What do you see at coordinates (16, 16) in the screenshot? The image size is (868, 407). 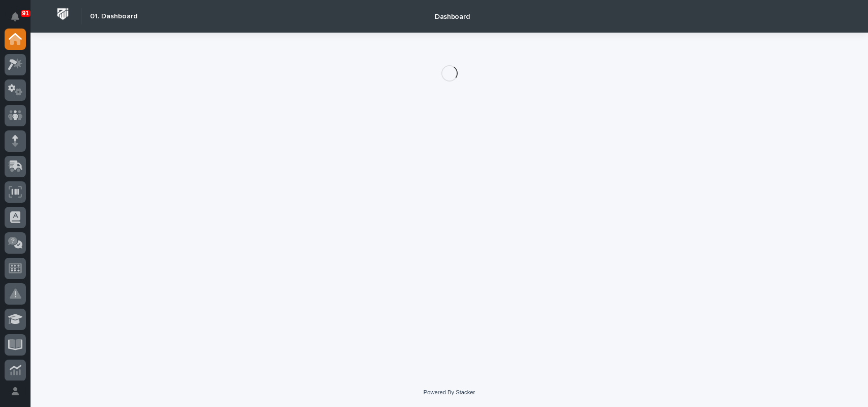 I see `button: Notifications` at bounding box center [16, 16].